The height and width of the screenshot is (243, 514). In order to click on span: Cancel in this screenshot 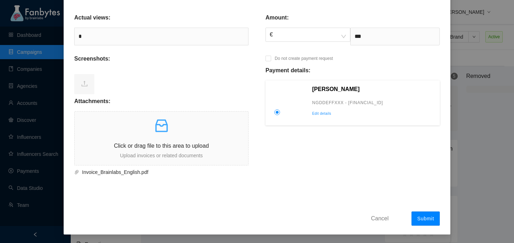, I will do `click(380, 218)`.